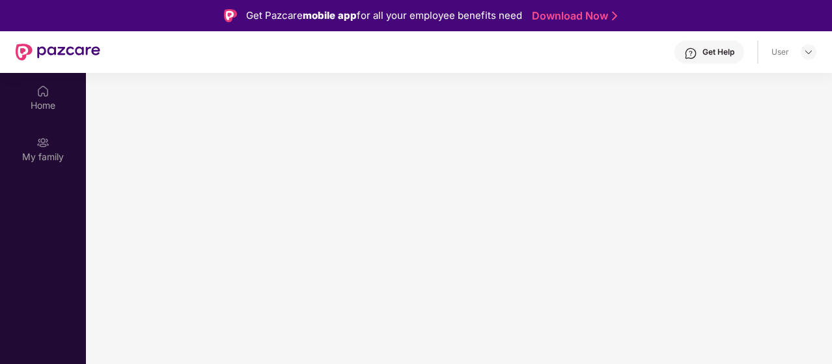  What do you see at coordinates (615, 16) in the screenshot?
I see `img: Stroke` at bounding box center [615, 16].